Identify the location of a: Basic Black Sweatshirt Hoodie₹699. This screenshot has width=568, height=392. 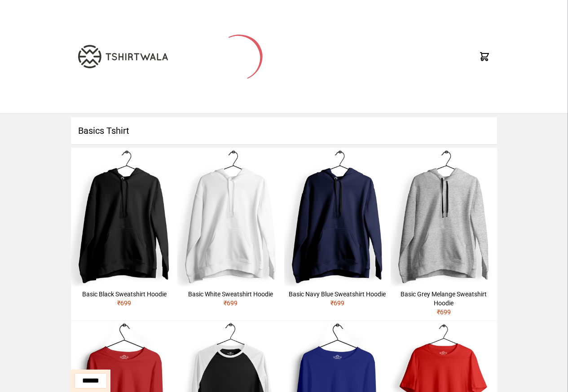
(124, 229).